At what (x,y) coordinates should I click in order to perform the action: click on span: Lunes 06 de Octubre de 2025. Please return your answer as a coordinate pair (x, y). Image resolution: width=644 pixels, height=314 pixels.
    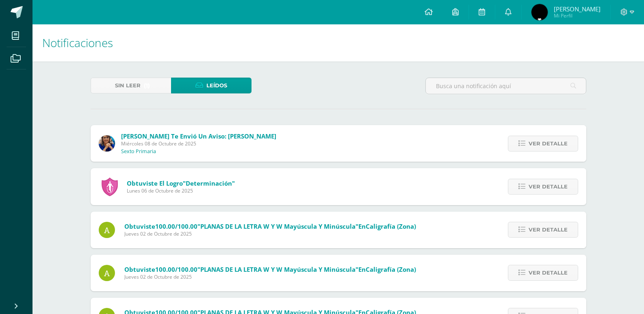
    Looking at the image, I should click on (181, 191).